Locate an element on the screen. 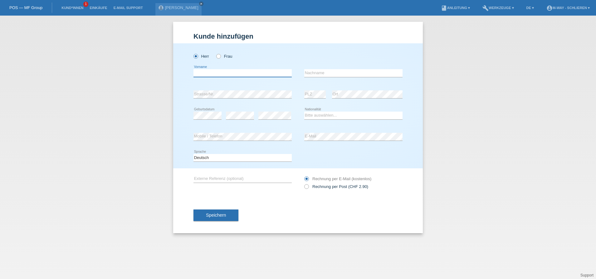 The height and width of the screenshot is (279, 596). a: account_circlem-way - Schlieren ▾ is located at coordinates (568, 8).